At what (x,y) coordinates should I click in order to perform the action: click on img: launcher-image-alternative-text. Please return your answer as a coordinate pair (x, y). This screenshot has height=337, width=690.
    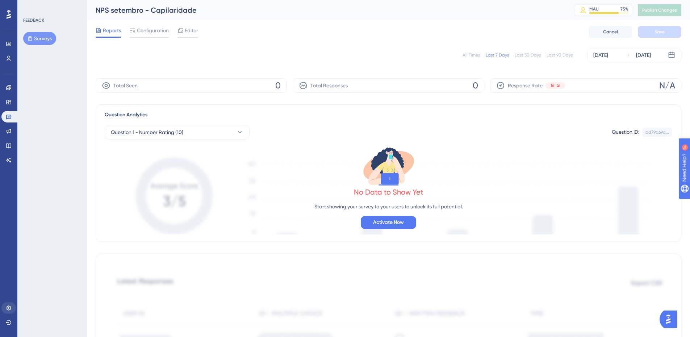
    Looking at the image, I should click on (9, 11).